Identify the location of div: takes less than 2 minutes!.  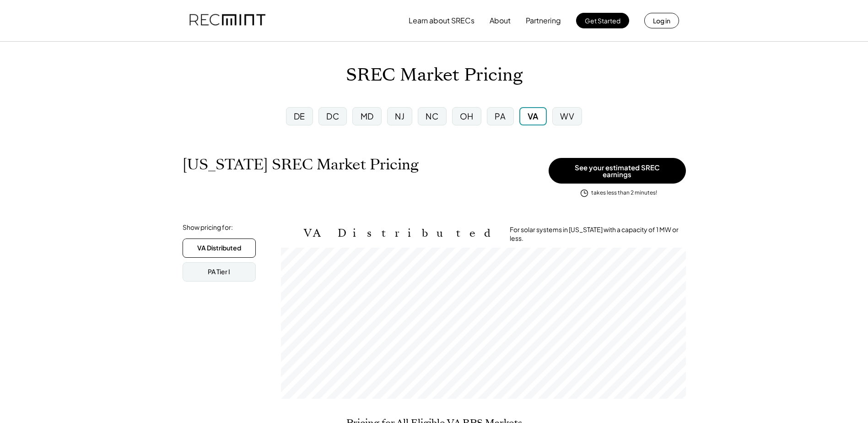
(624, 193).